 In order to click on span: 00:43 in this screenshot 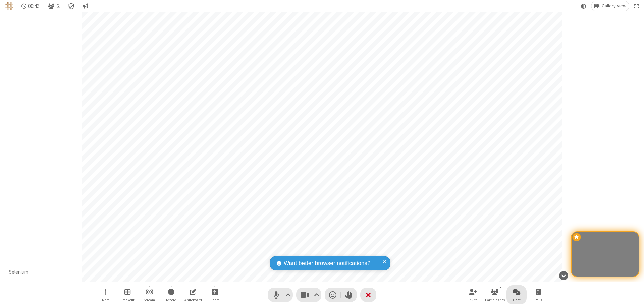, I will do `click(34, 6)`.